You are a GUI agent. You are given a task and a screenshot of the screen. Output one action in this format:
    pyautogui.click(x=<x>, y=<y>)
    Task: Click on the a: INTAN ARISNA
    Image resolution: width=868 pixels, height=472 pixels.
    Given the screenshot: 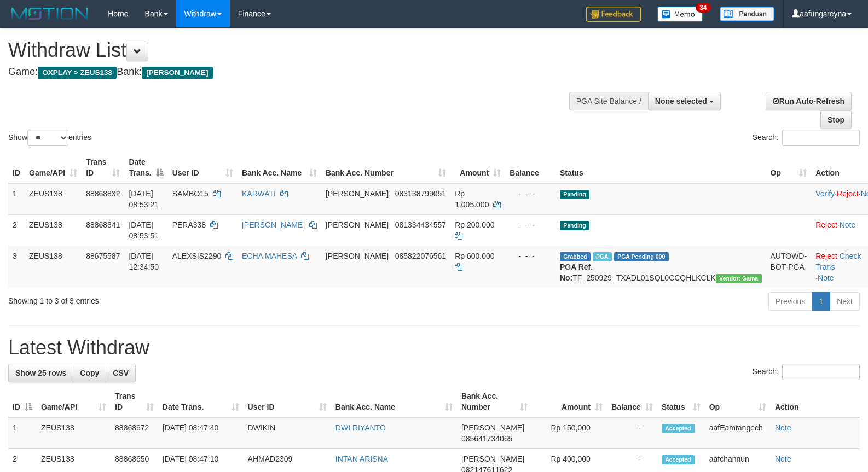 What is the action you would take?
    pyautogui.click(x=362, y=459)
    